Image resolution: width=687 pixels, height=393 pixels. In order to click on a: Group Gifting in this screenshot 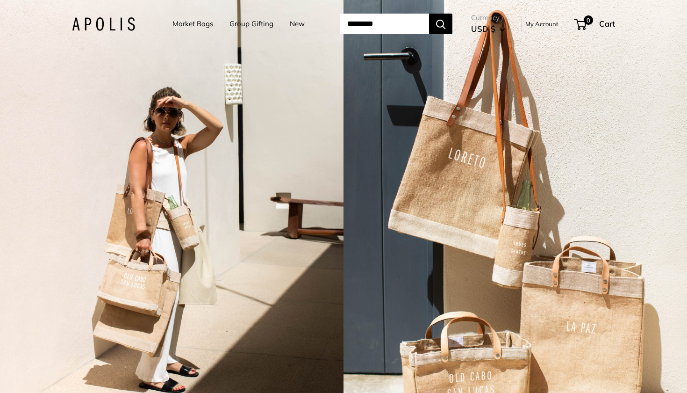, I will do `click(252, 24)`.